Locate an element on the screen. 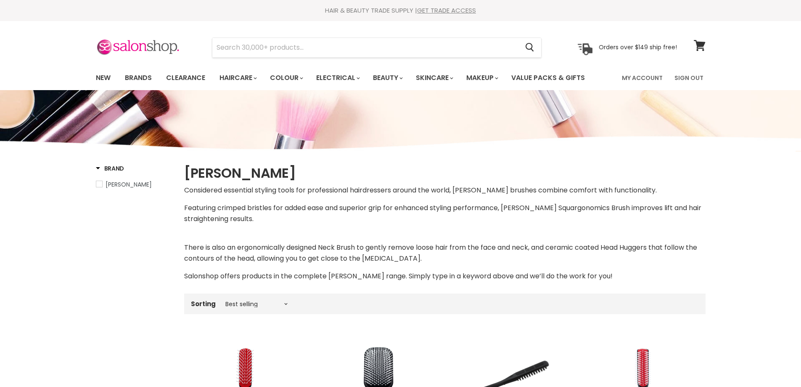  a: Electrical is located at coordinates (337, 78).